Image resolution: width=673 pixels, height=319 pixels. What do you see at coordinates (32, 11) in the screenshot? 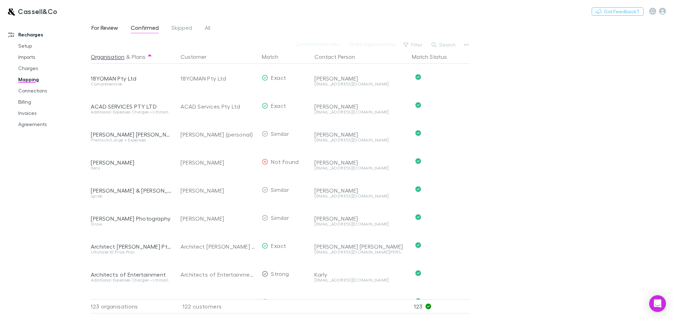
I see `a: Cassell&Co` at bounding box center [32, 11].